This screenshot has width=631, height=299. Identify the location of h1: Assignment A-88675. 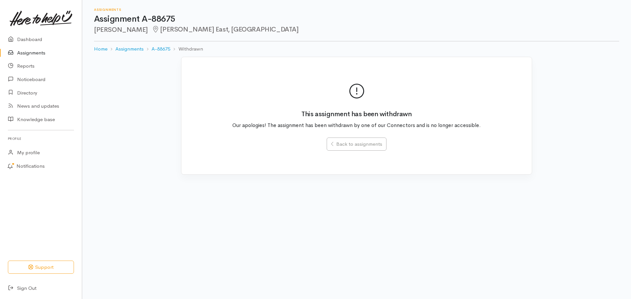
(357, 19).